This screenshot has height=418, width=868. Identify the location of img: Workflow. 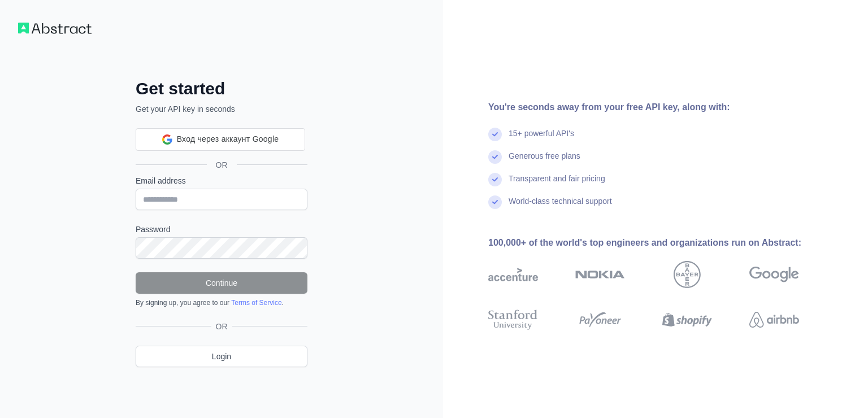
(55, 28).